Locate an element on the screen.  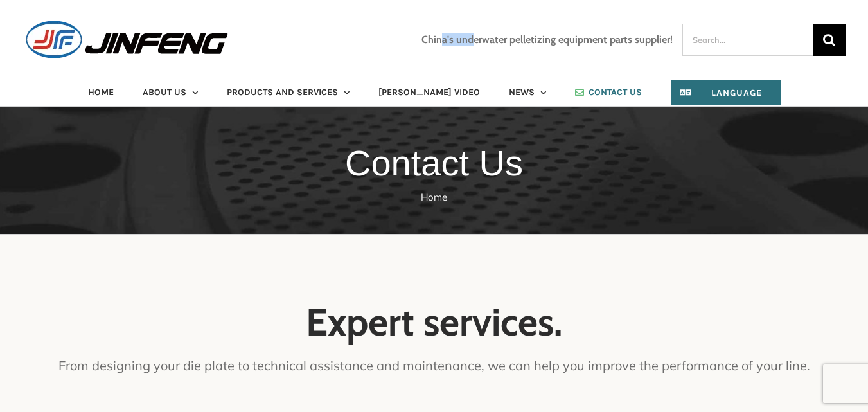
a: ABOUT US is located at coordinates (171, 92).